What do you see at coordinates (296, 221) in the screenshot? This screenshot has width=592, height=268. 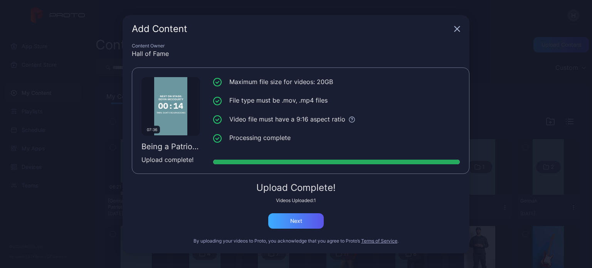 I see `button: Next` at bounding box center [296, 221].